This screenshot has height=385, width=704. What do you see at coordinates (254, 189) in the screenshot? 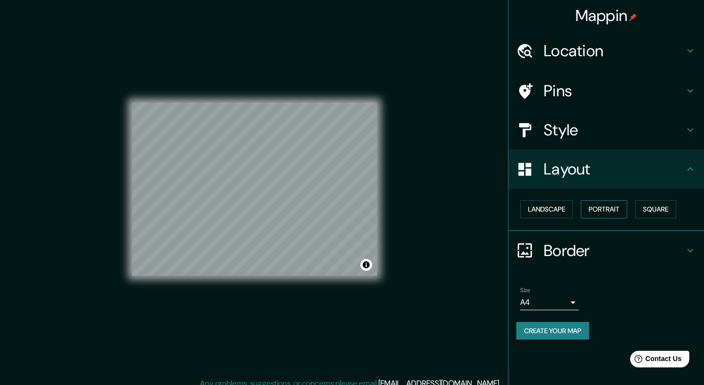
I see `canvas: Map` at bounding box center [254, 189].